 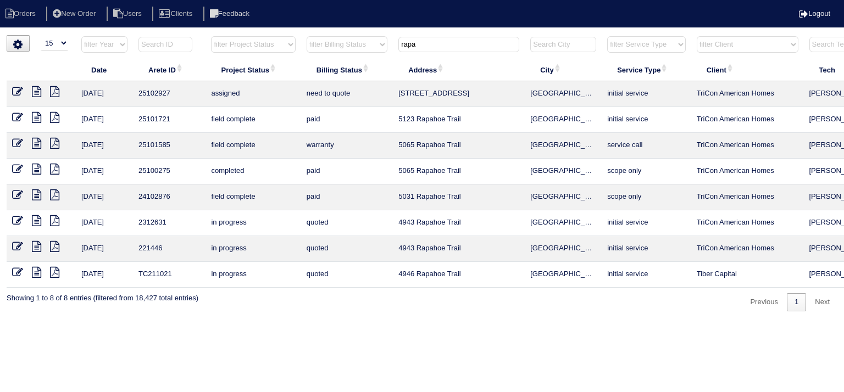 I want to click on td: 5031 Rapahoe Trail, so click(x=459, y=197).